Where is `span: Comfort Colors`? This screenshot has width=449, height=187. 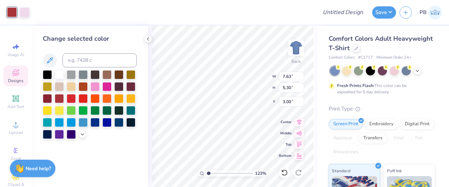 span: Comfort Colors is located at coordinates (342, 58).